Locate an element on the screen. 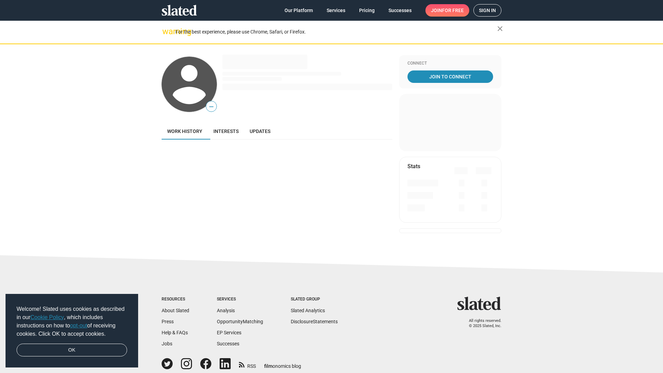 Image resolution: width=663 pixels, height=373 pixels. div: Slated Group is located at coordinates (314, 299).